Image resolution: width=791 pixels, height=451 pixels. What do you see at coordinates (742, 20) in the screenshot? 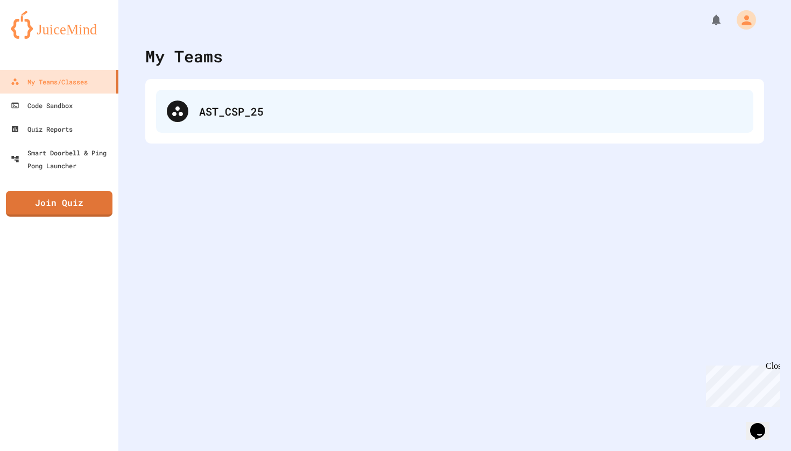
I see `div: My Account` at bounding box center [742, 20].